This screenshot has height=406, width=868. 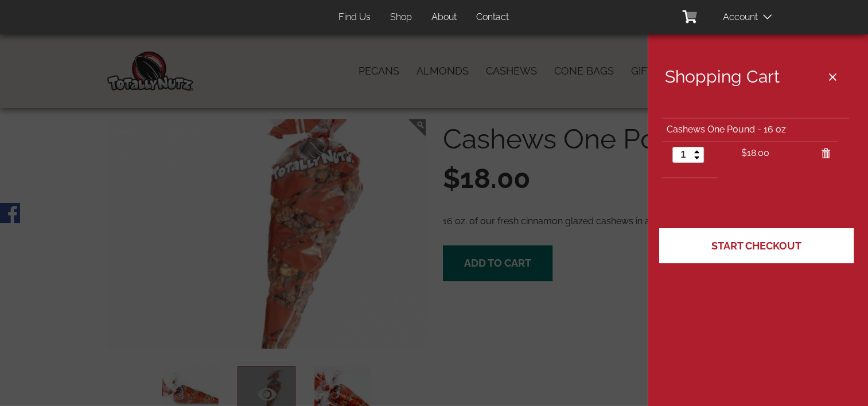 I want to click on td: Cashews One Pound - 16 oz, so click(x=756, y=129).